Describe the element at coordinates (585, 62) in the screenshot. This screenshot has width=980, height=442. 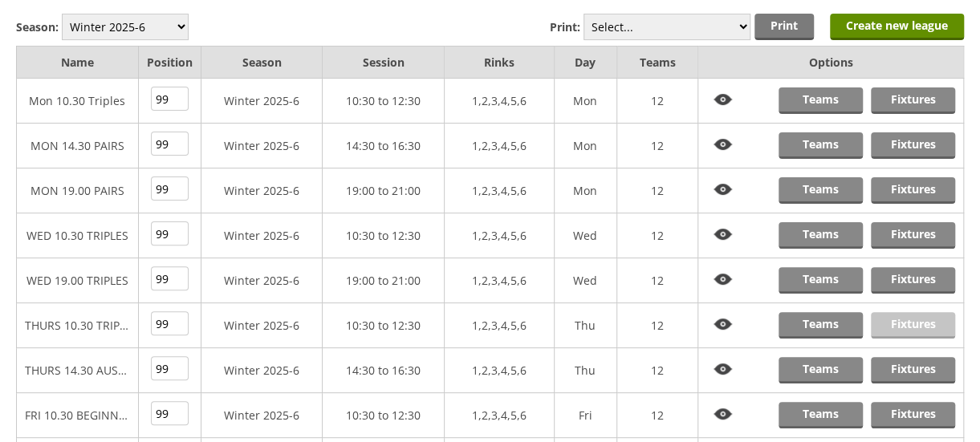
I see `td: Day` at that location.